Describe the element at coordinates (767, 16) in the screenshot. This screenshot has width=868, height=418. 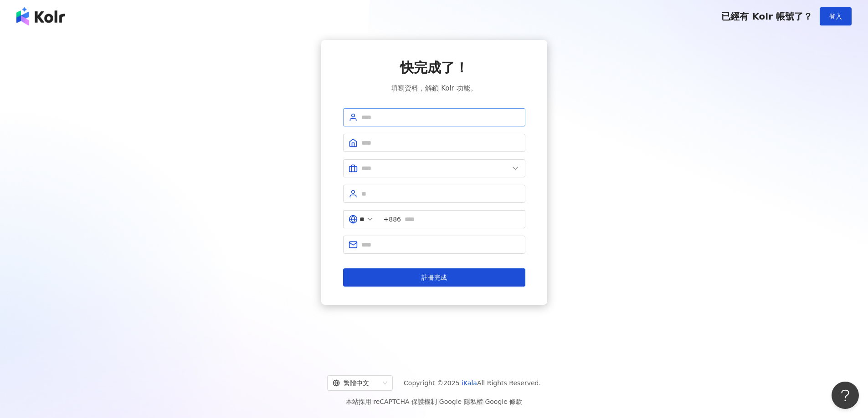
I see `span: 已經有 Kolr 帳號了？` at that location.